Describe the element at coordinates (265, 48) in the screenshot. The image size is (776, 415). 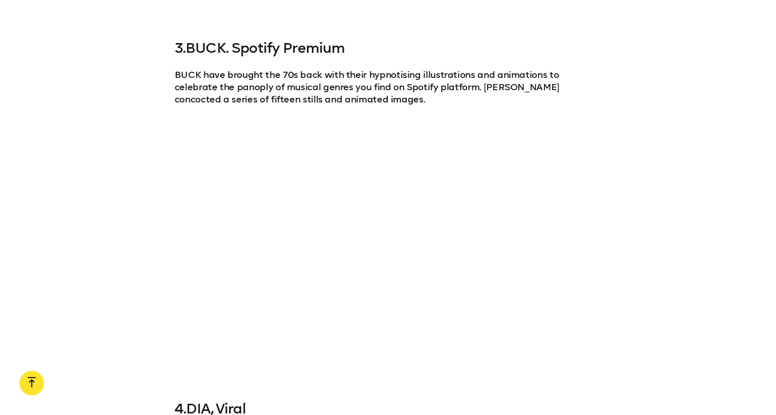
I see `a: BUCK. Spotify Premium` at that location.